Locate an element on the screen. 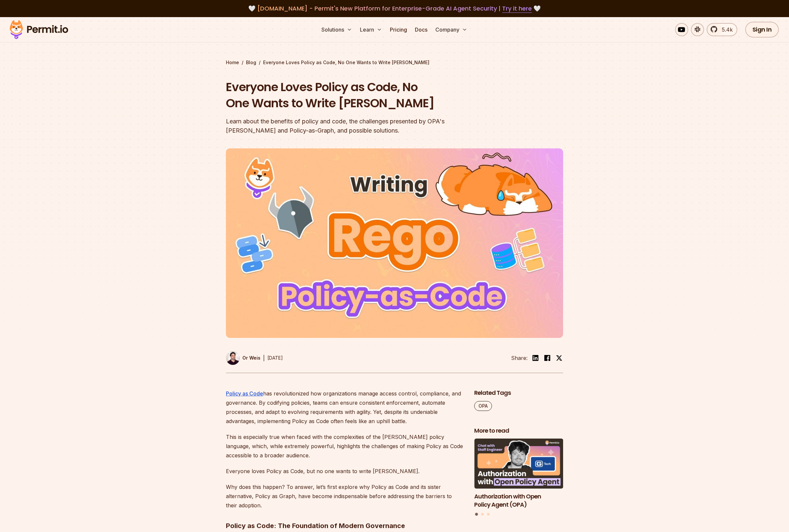 The width and height of the screenshot is (789, 532). p: has revolutionized how organizations manage access control, compliance, and governance. By codify... is located at coordinates (345, 407).